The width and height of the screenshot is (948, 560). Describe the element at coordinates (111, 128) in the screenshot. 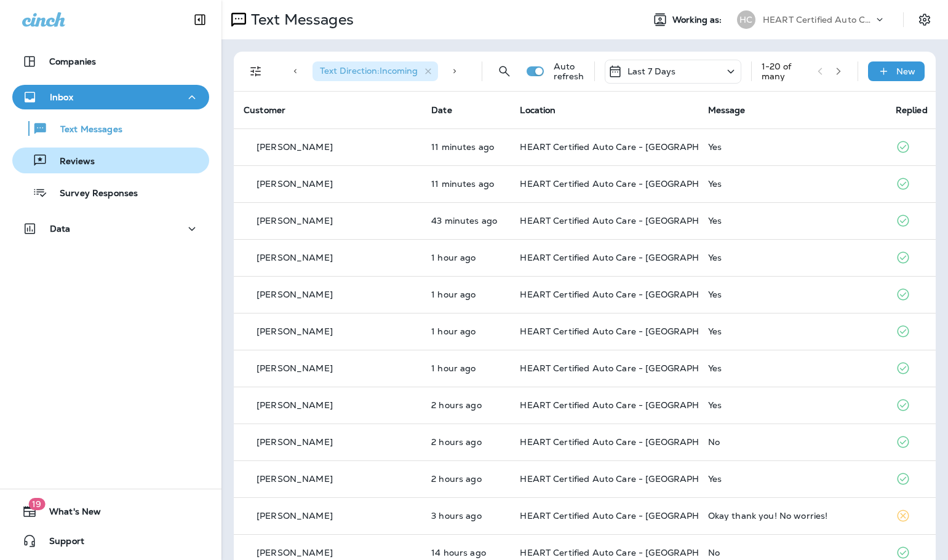

I see `button: Text Messages` at that location.